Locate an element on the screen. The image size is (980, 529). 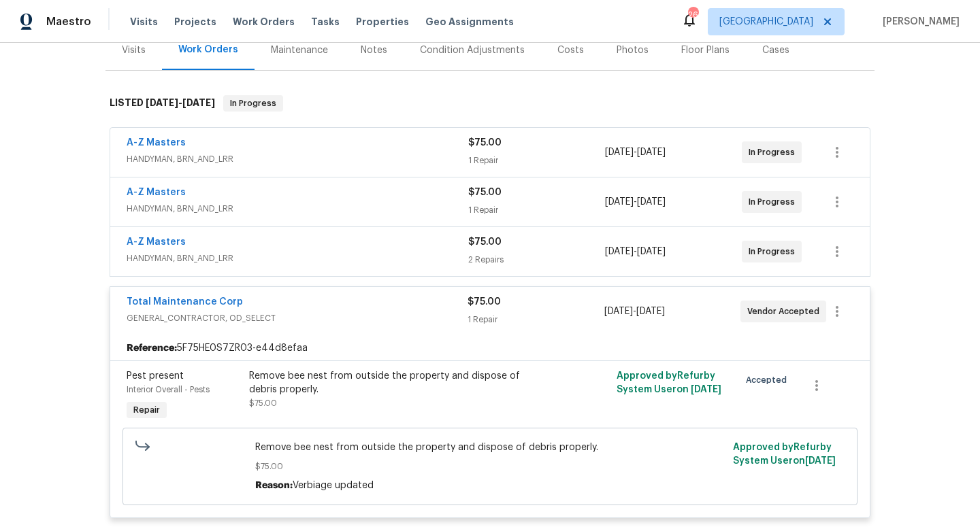
span: Pest present is located at coordinates (155, 376).